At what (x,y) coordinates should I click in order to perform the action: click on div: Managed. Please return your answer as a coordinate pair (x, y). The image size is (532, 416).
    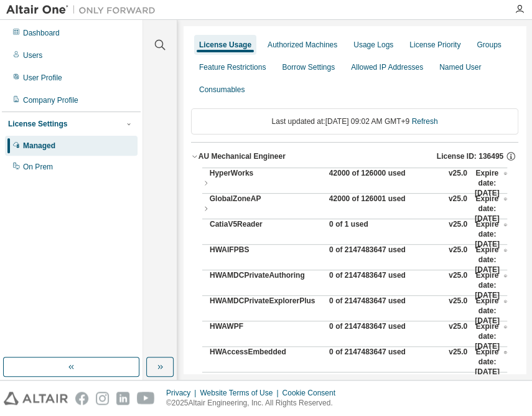
    Looking at the image, I should click on (39, 145).